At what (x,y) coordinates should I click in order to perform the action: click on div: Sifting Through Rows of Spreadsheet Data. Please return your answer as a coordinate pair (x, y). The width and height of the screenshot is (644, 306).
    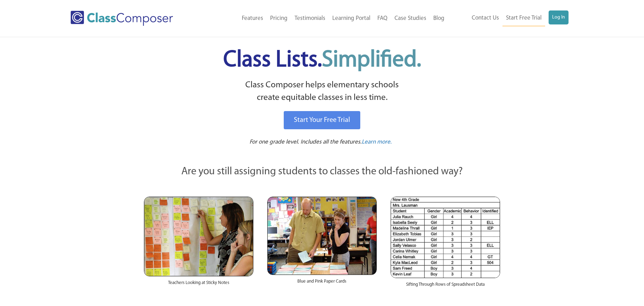
    Looking at the image, I should click on (445, 286).